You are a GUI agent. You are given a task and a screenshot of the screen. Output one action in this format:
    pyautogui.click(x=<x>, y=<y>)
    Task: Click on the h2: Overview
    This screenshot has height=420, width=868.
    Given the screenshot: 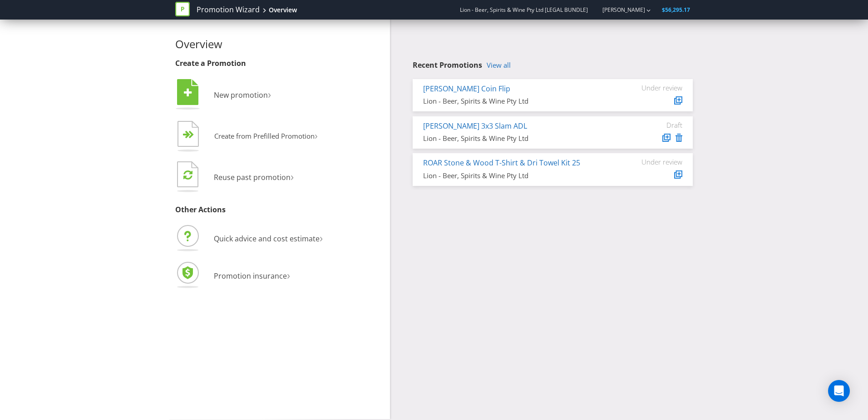 What is the action you would take?
    pyautogui.click(x=279, y=44)
    